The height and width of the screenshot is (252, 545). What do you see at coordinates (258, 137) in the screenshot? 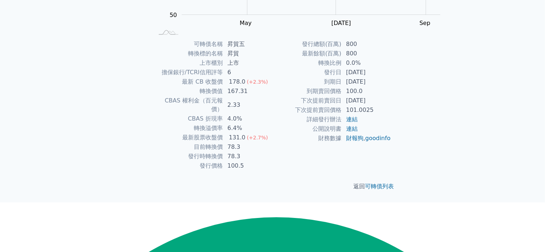
I see `span: (+2.7%)` at bounding box center [258, 137].